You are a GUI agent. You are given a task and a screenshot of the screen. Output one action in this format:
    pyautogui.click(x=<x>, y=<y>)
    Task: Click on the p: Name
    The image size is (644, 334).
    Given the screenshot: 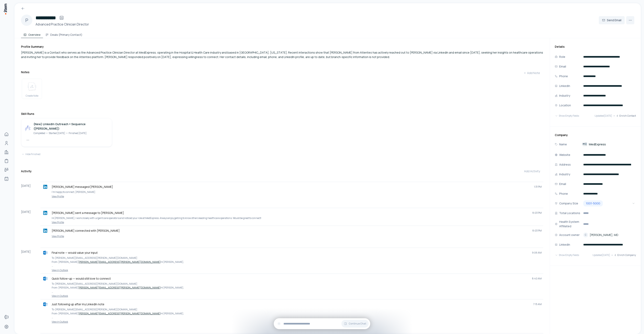 What is the action you would take?
    pyautogui.click(x=563, y=144)
    